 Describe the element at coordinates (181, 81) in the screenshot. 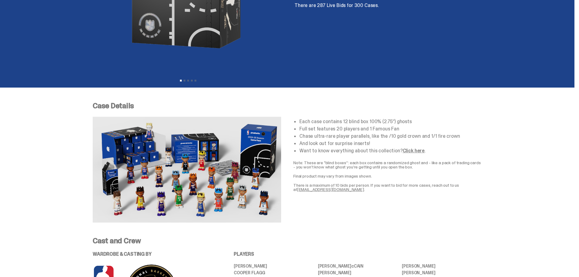

I see `button: View slide 1` at that location.